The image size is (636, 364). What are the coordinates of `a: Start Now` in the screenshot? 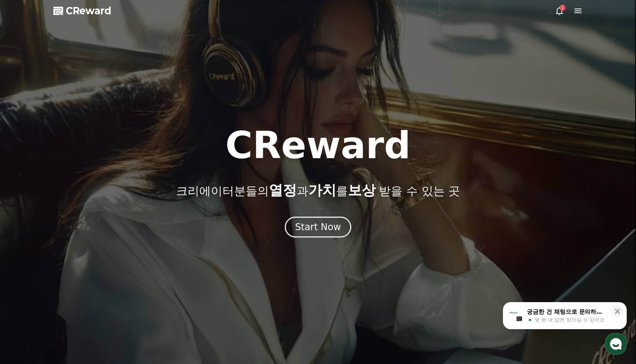 It's located at (318, 228).